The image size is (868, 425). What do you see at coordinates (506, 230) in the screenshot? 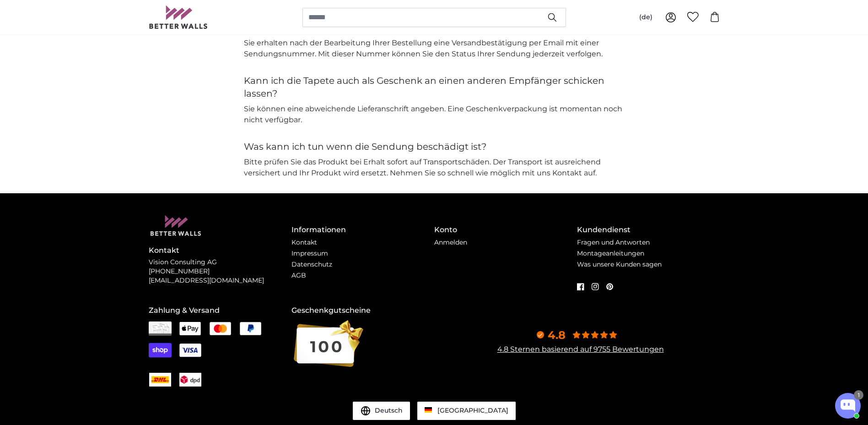
I see `h4: Konto` at bounding box center [506, 230].